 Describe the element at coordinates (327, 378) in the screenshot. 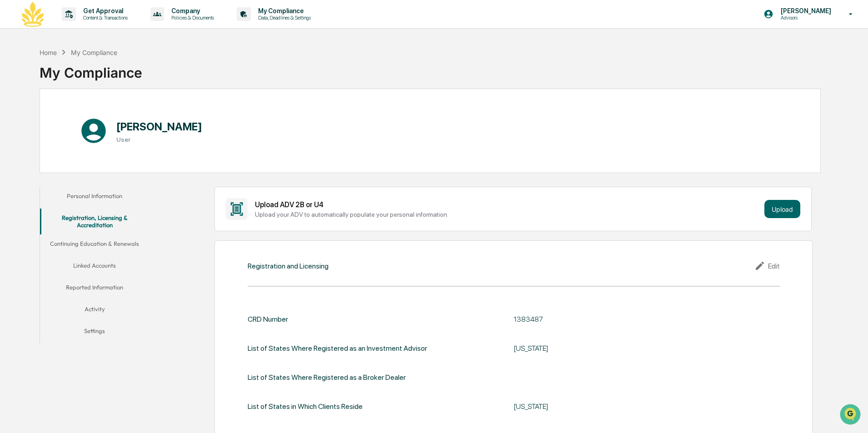

I see `div: List of States Where Registered as a Broker Dealer` at that location.